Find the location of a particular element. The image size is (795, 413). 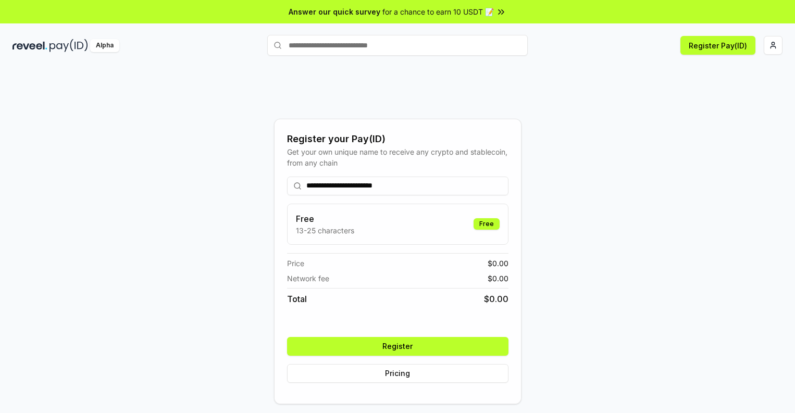

span: Network fee is located at coordinates (308, 278).